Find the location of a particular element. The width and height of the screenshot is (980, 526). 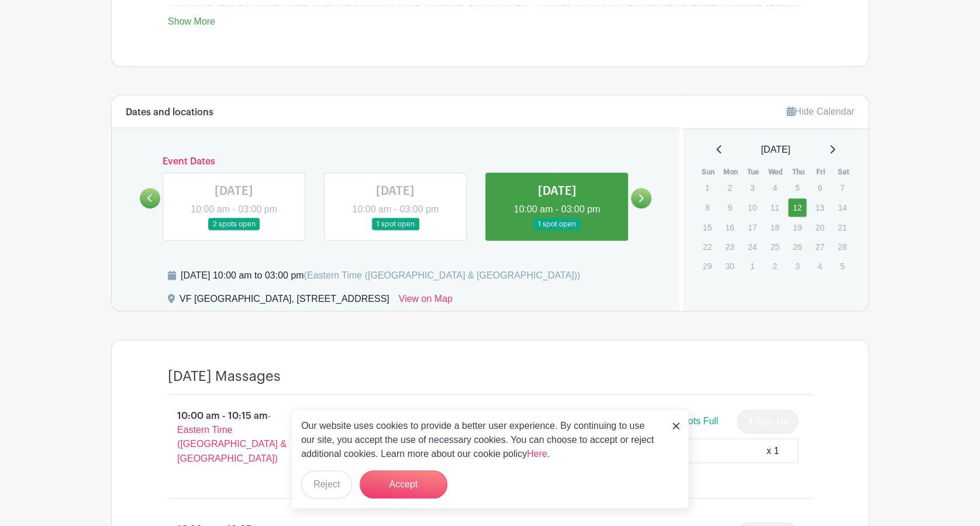

th: Mon is located at coordinates (731, 172).